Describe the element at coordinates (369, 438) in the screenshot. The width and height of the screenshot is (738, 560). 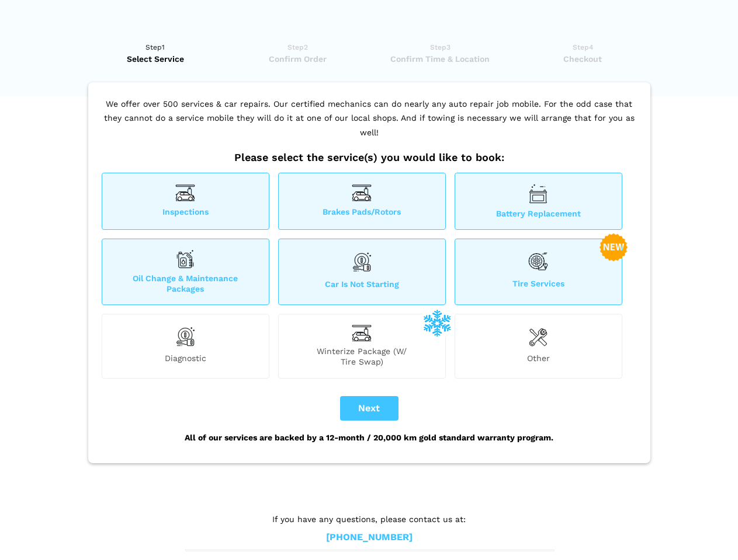
I see `div: All of our services are backed by a 12-month / 20,000 km gold standard warranty program.` at that location.